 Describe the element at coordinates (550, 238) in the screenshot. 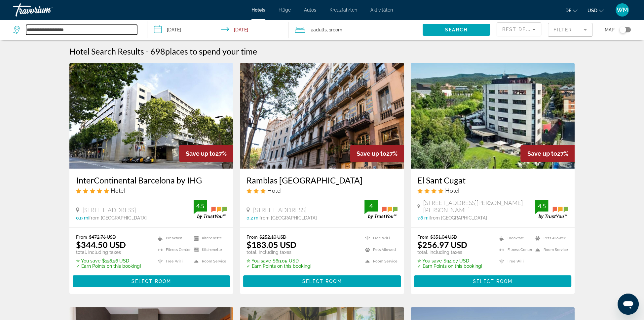

I see `li: Pets Allowed` at that location.